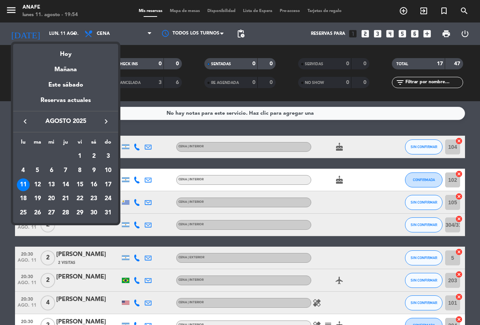 This screenshot has height=325, width=480. Describe the element at coordinates (23, 171) in the screenshot. I see `div: 4` at that location.